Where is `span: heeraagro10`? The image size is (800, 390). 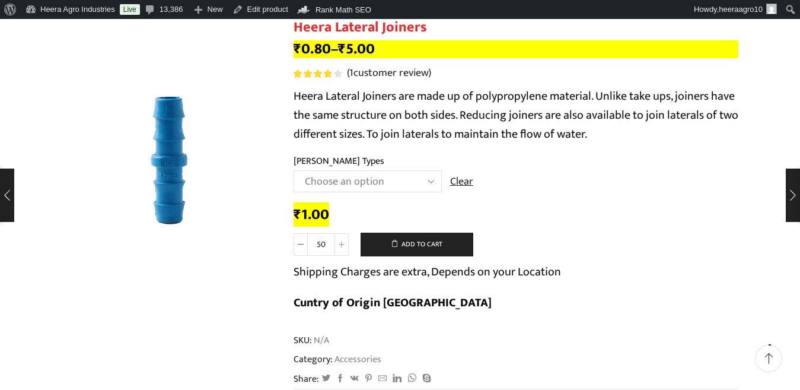
span: heeraagro10 is located at coordinates (741, 9).